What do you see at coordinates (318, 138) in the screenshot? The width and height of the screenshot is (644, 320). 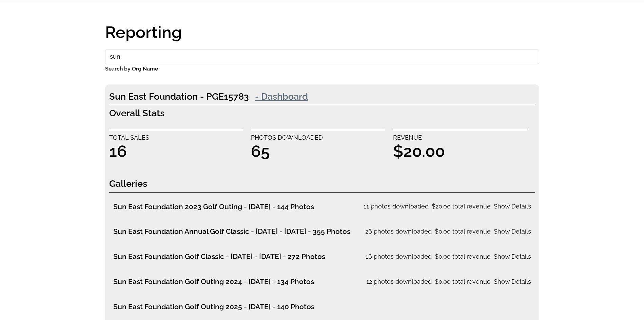 I see `p: Photos Downloaded` at bounding box center [318, 138].